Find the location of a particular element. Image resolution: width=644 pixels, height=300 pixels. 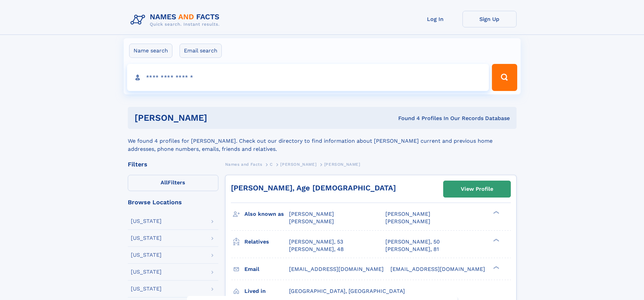

a: C is located at coordinates (271, 164).